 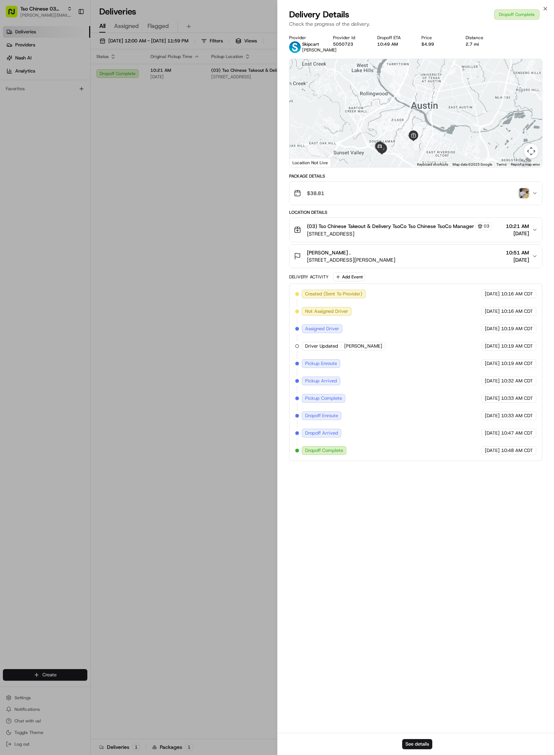 I want to click on img: profile_skipcart_partner.png, so click(x=295, y=47).